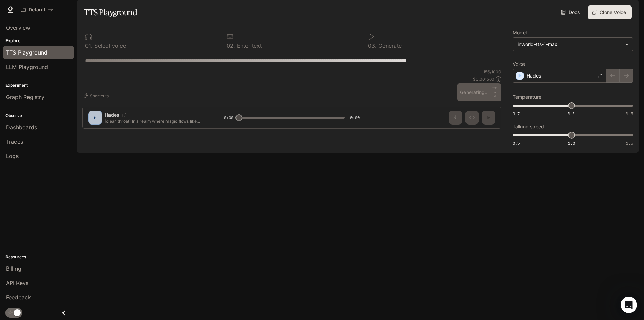 Image resolution: width=644 pixels, height=320 pixels. I want to click on p: Model, so click(520, 33).